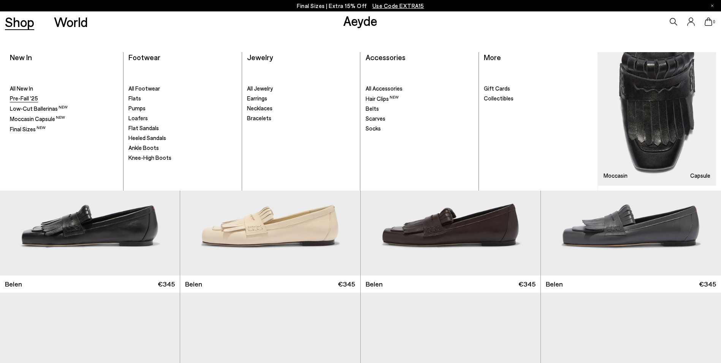  I want to click on a: All Jewelry, so click(301, 89).